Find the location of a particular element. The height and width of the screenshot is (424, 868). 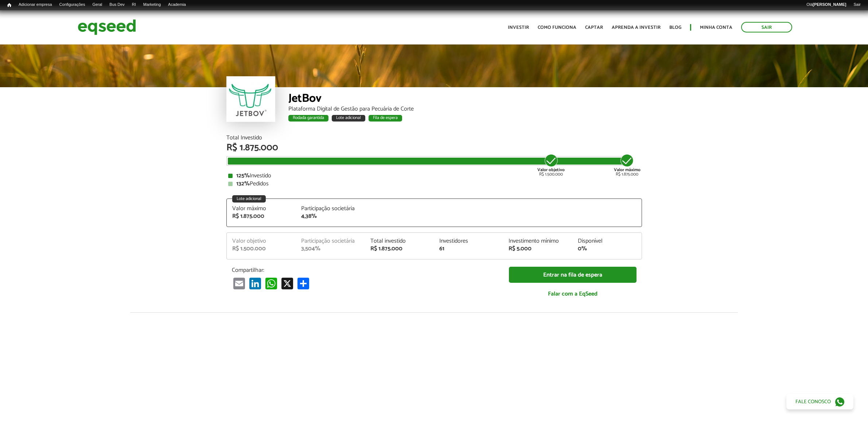

a: Share is located at coordinates (304, 283).